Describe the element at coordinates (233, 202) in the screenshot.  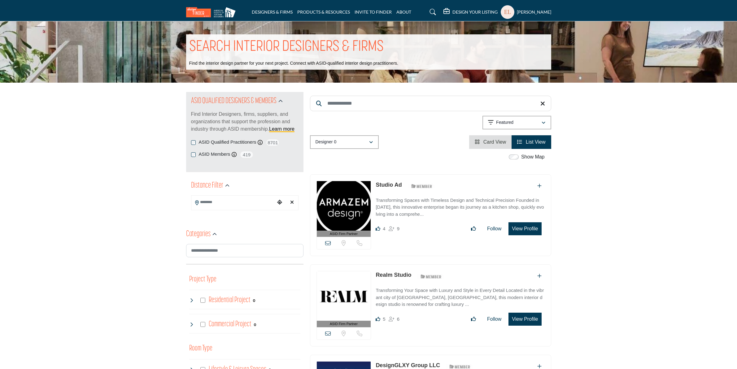
I see `input: Search Location` at that location.